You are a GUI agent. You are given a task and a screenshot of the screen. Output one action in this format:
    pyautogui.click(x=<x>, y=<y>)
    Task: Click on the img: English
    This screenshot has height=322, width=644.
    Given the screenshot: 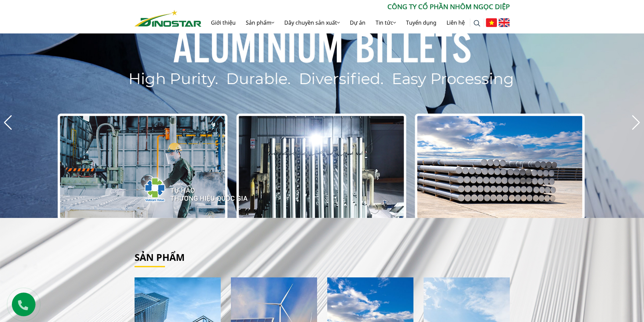 What is the action you would take?
    pyautogui.click(x=504, y=23)
    